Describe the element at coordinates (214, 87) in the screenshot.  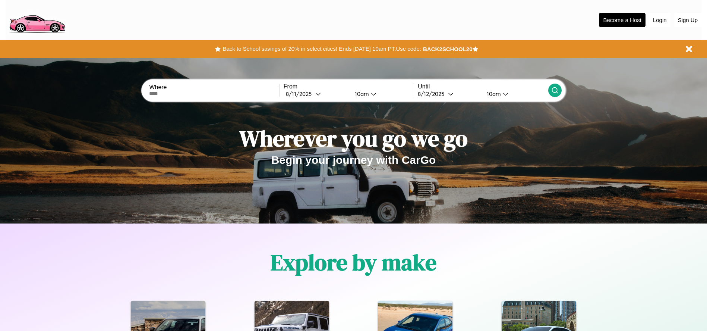
I see `label: Where` at that location.